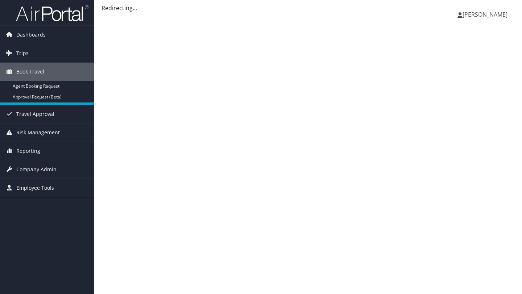  Describe the element at coordinates (36, 170) in the screenshot. I see `span: Company Admin` at that location.